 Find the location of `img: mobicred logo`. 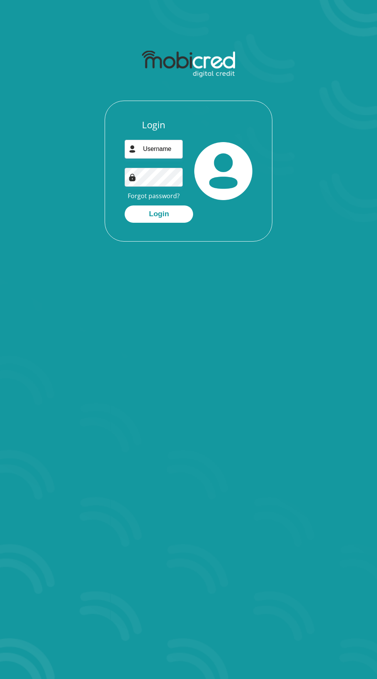

img: mobicred logo is located at coordinates (188, 64).